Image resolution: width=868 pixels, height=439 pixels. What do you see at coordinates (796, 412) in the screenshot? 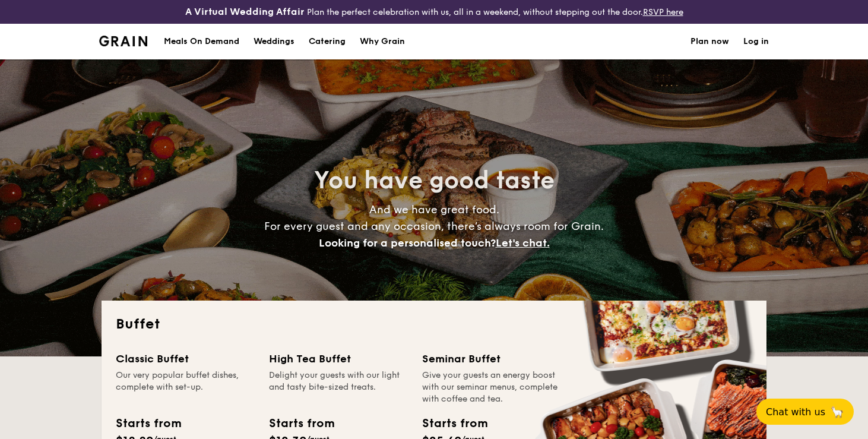
I see `span: Chat with us` at bounding box center [796, 412].